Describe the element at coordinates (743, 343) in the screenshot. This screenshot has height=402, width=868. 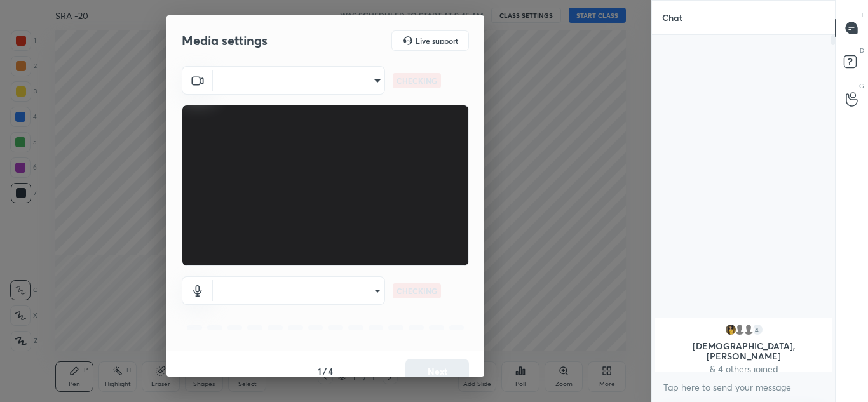
I see `div: grid` at that location.